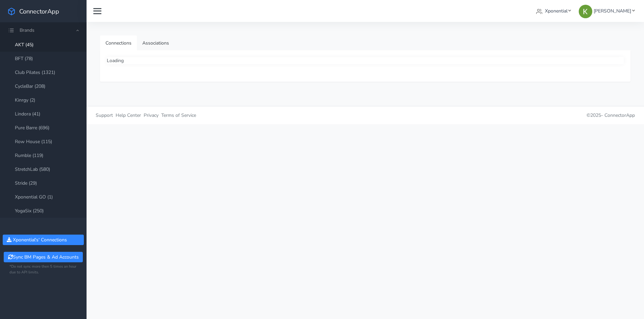 Image resolution: width=644 pixels, height=319 pixels. I want to click on a: Associations, so click(156, 43).